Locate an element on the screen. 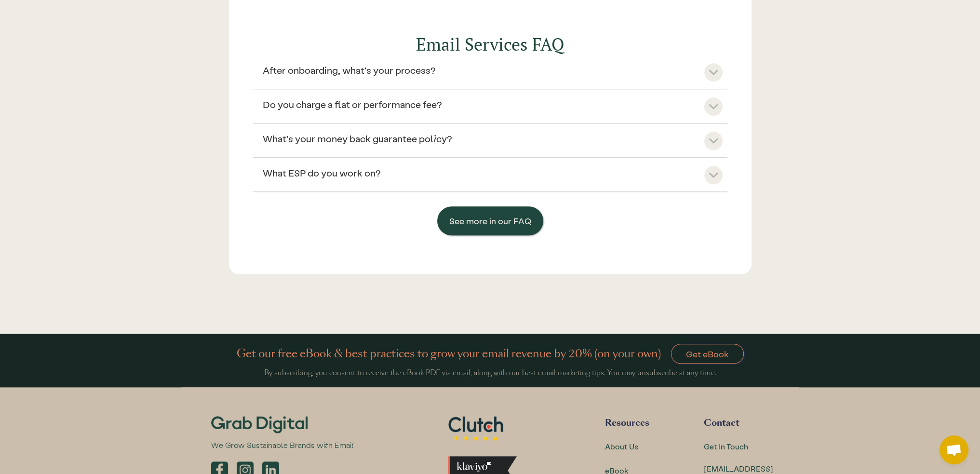 The width and height of the screenshot is (980, 474). div: About Us is located at coordinates (621, 446).